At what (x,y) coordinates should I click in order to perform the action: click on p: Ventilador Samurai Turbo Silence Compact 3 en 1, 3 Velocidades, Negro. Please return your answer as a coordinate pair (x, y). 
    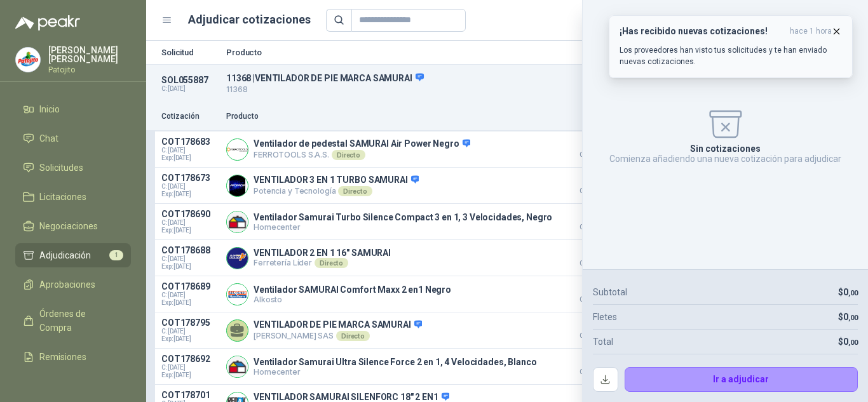
    Looking at the image, I should click on (403, 218).